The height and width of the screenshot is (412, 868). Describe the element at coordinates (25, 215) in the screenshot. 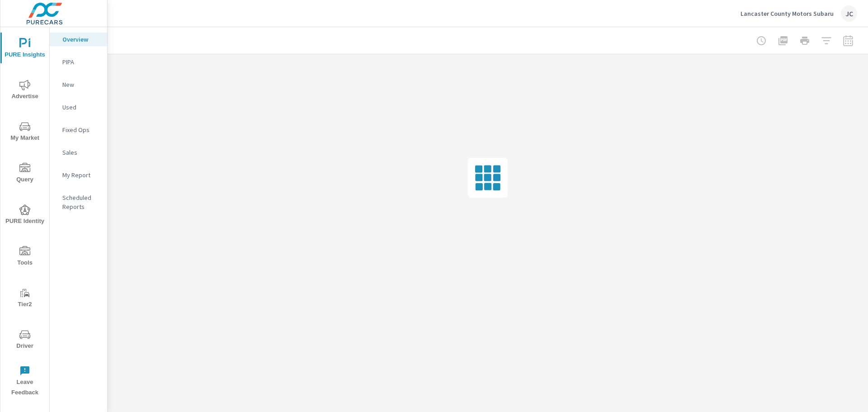

I see `div: nav menu` at that location.